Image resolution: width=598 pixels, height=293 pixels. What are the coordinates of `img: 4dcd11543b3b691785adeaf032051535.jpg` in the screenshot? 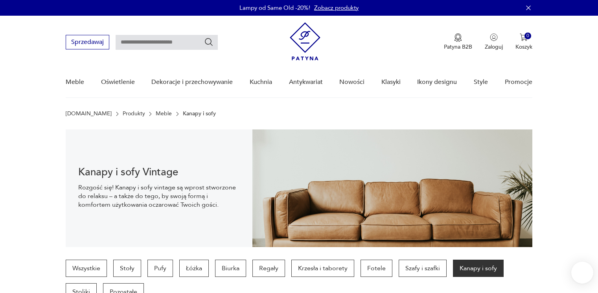 It's located at (392, 189).